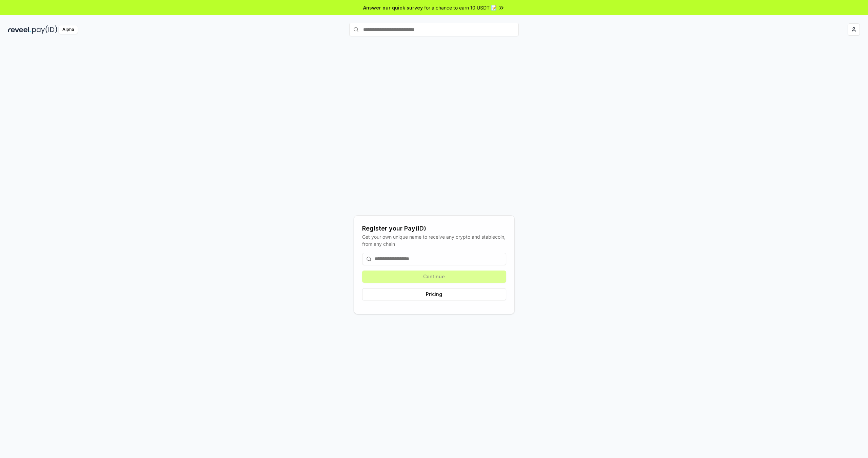 The width and height of the screenshot is (868, 458). Describe the element at coordinates (460, 8) in the screenshot. I see `span: for a chance to earn 10 USDT 📝` at that location.